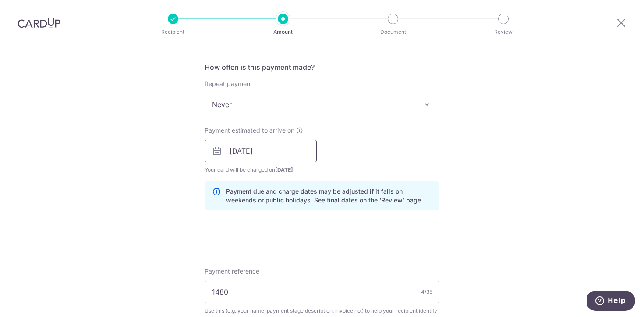 This screenshot has height=317, width=644. What do you see at coordinates (228, 84) in the screenshot?
I see `label: Repeat payment` at bounding box center [228, 84].